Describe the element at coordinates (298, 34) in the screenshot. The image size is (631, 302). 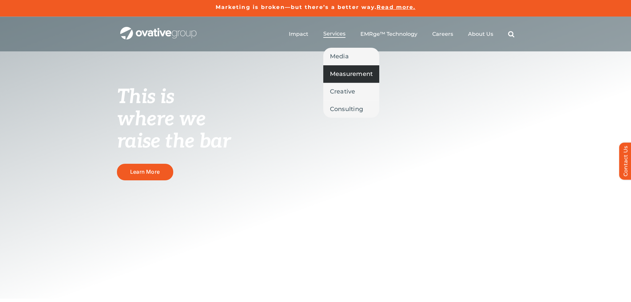
I see `span: Impact` at that location.